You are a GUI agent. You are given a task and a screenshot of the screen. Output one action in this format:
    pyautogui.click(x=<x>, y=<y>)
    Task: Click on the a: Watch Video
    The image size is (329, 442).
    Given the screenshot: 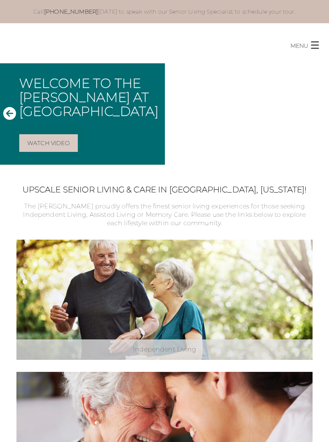 What is the action you would take?
    pyautogui.click(x=49, y=143)
    